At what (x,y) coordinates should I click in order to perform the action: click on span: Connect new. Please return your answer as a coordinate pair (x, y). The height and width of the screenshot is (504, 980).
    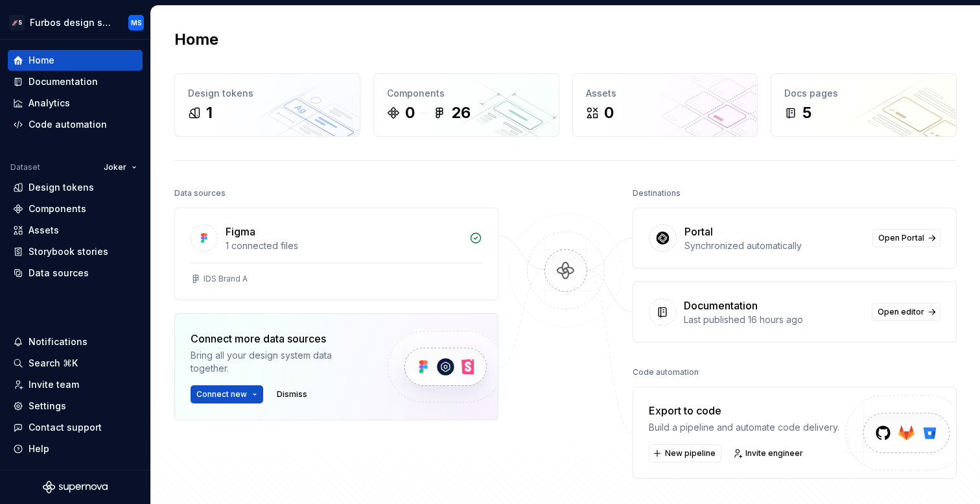
    Looking at the image, I should click on (221, 394).